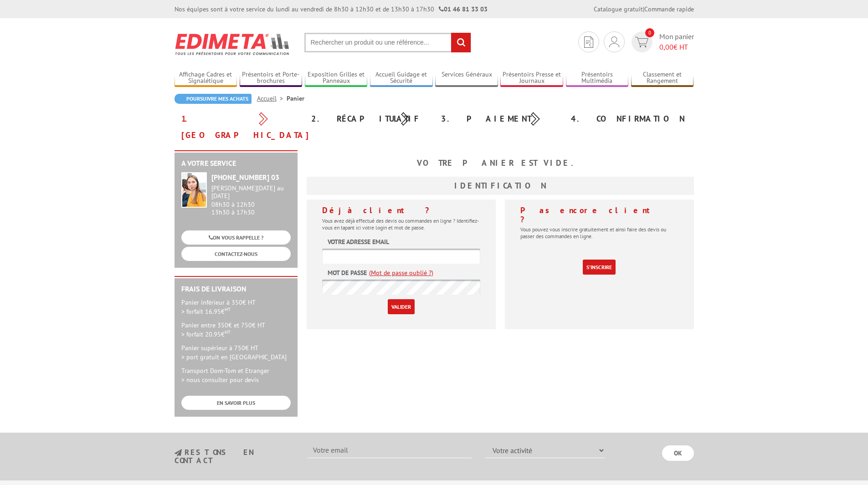 The height and width of the screenshot is (485, 868). What do you see at coordinates (206, 334) in the screenshot?
I see `span: > forfait 20.95€` at bounding box center [206, 334].